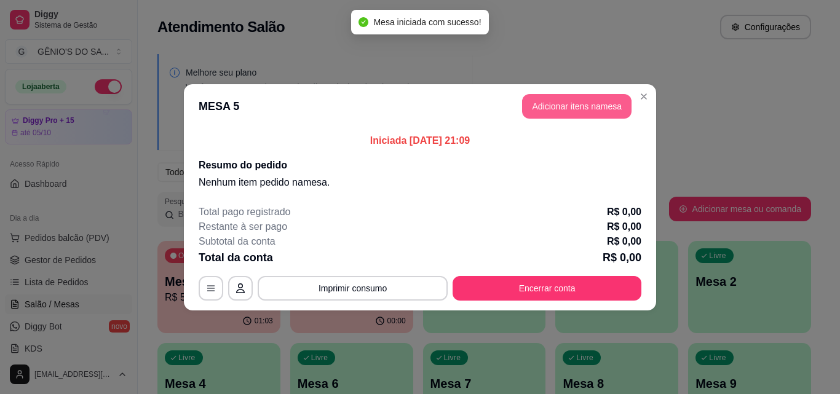 This screenshot has height=394, width=840. What do you see at coordinates (644, 97) in the screenshot?
I see `button: Close` at bounding box center [644, 97].